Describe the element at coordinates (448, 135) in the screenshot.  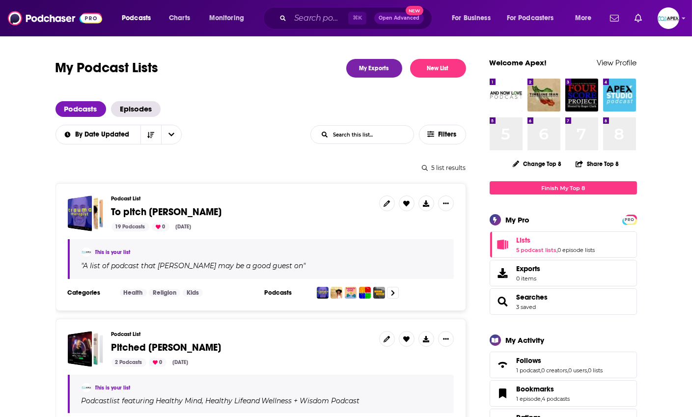
I see `span: Filters` at that location.